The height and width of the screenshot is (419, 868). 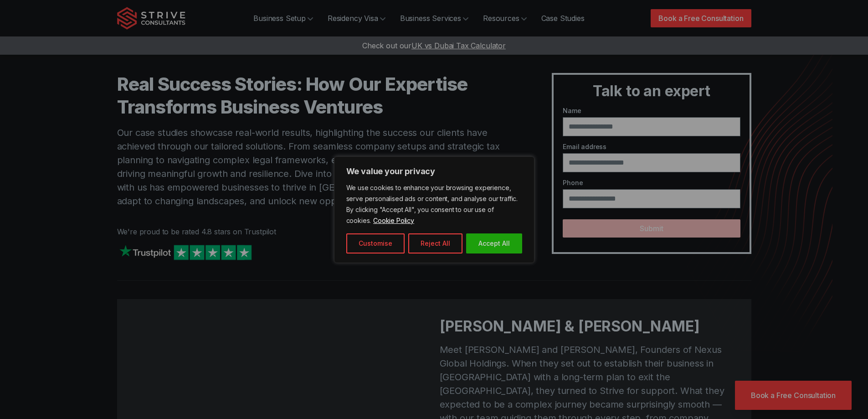 What do you see at coordinates (434, 171) in the screenshot?
I see `p: We value your privacy` at bounding box center [434, 171].